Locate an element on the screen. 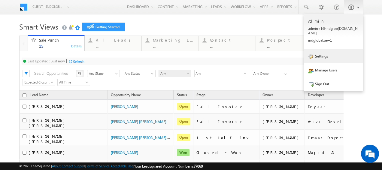 This screenshot has height=170, width=382. div: Closed - Won is located at coordinates (227, 152).